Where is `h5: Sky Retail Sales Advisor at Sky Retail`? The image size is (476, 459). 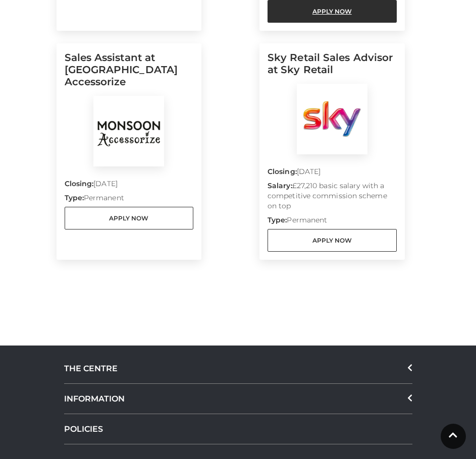 h5: Sky Retail Sales Advisor at Sky Retail is located at coordinates (332, 68).